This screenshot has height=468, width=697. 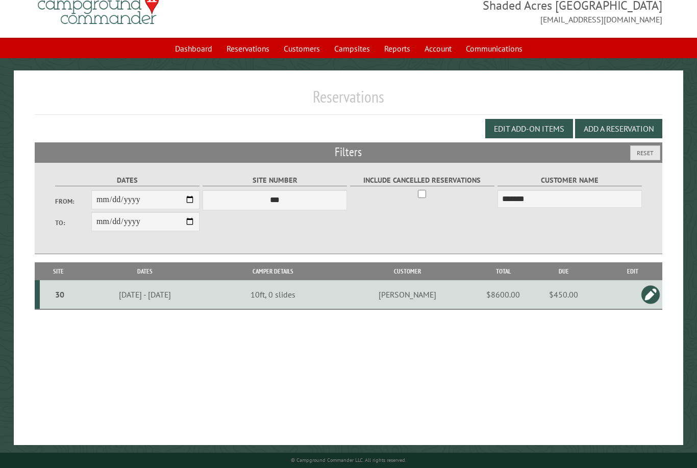 What do you see at coordinates (302, 48) in the screenshot?
I see `a: Customers` at bounding box center [302, 48].